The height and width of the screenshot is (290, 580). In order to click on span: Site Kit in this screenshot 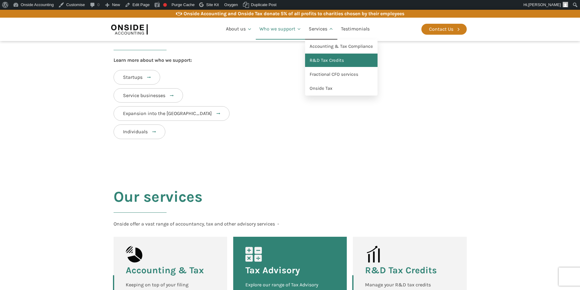, I will do `click(212, 5)`.